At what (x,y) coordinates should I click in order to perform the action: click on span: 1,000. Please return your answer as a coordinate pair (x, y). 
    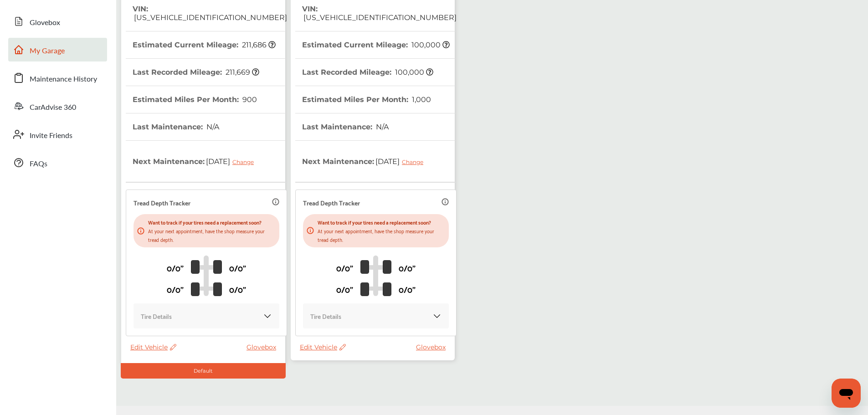
    Looking at the image, I should click on (421, 100).